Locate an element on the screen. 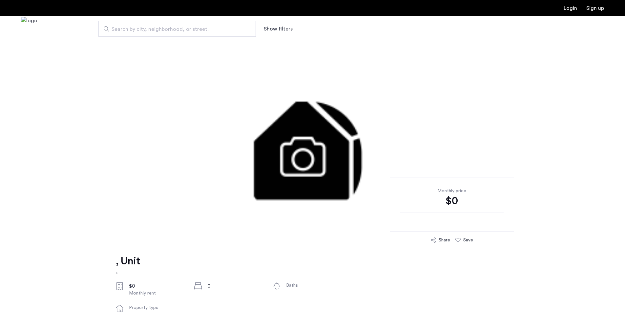 The height and width of the screenshot is (328, 625). button: Show or hide filters is located at coordinates (278, 29).